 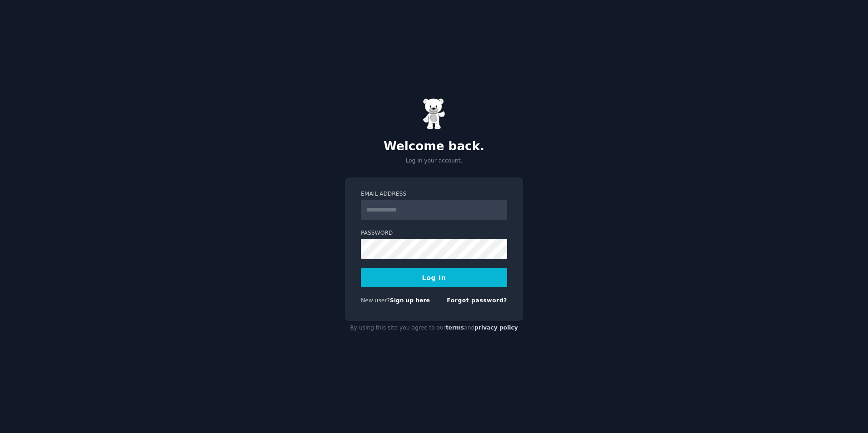 What do you see at coordinates (476, 300) in the screenshot?
I see `a: Forgot password?` at bounding box center [476, 300].